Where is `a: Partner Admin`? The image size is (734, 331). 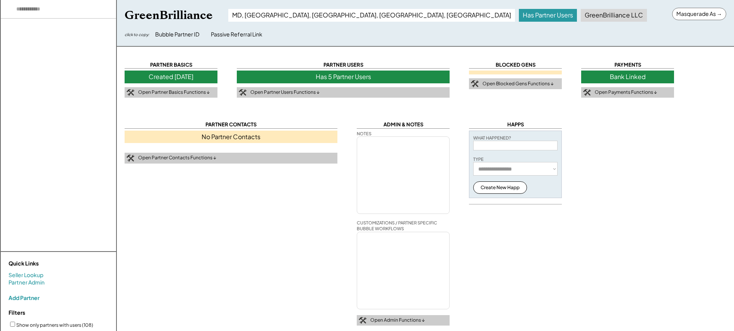
a: Partner Admin is located at coordinates (26, 282).